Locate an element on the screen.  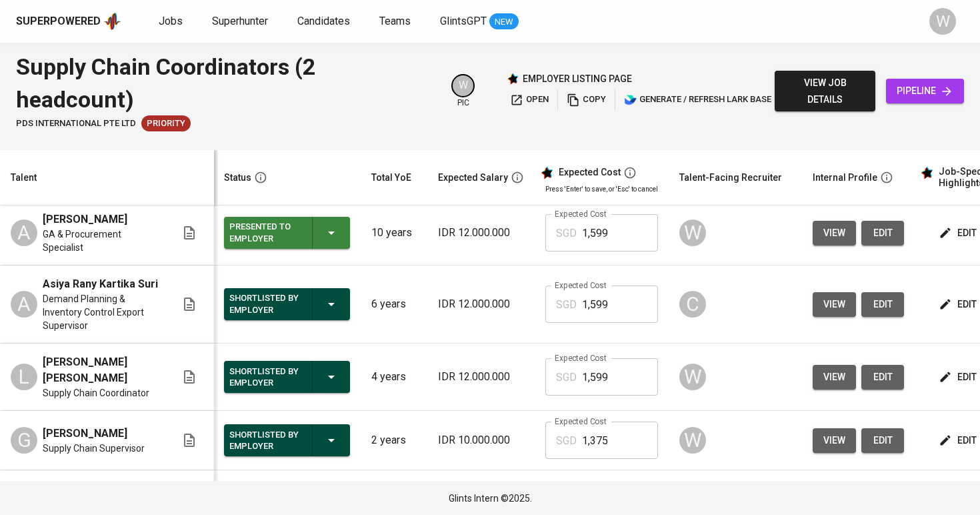
div: Talent is located at coordinates (24, 177).